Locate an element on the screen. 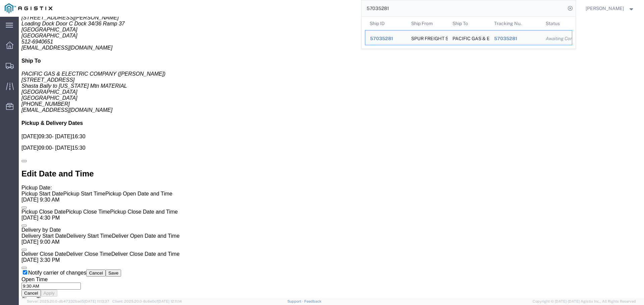 The width and height of the screenshot is (644, 305). div: PACIFIC GAS & ELECTRIC COMPANY is located at coordinates (468, 37).